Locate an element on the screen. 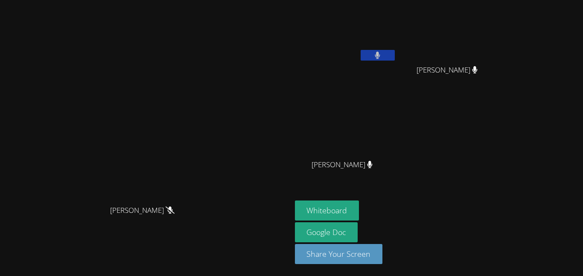  button: Share Your Screen is located at coordinates (339, 254).